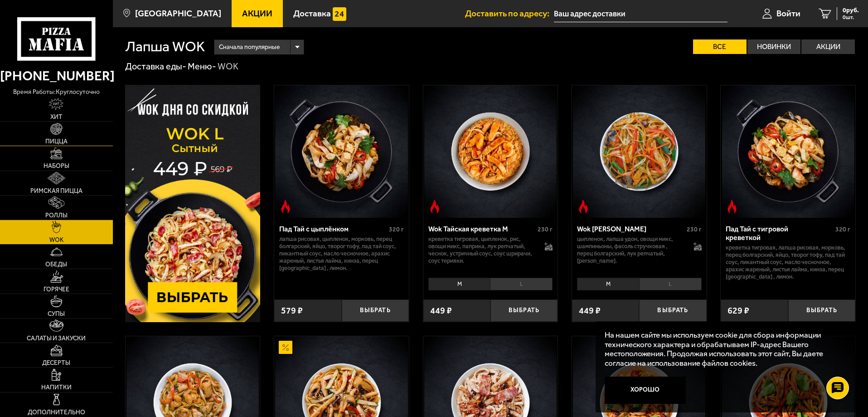  What do you see at coordinates (723, 349) in the screenshot?
I see `p: На нашем сайте мы используем cookie для сбора информации технического характера и обрабатываем IP...` at bounding box center [723, 349].